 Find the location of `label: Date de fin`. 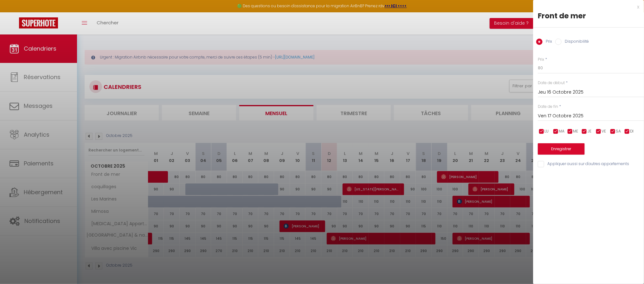

label: Date de fin is located at coordinates (547, 106).